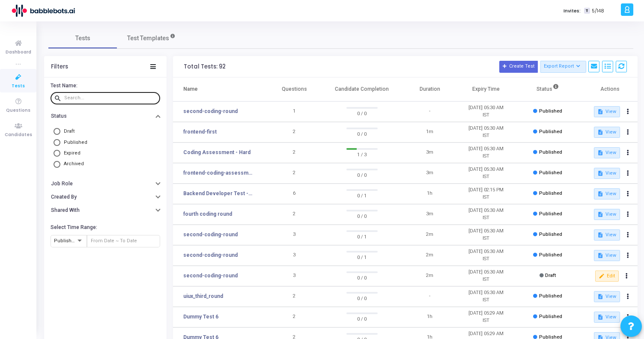 The width and height of the screenshot is (644, 339). Describe the element at coordinates (294, 89) in the screenshot. I see `th: Questions` at that location.